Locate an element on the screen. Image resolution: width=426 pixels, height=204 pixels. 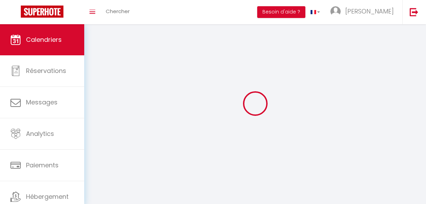
span: Analytics is located at coordinates (40, 134).